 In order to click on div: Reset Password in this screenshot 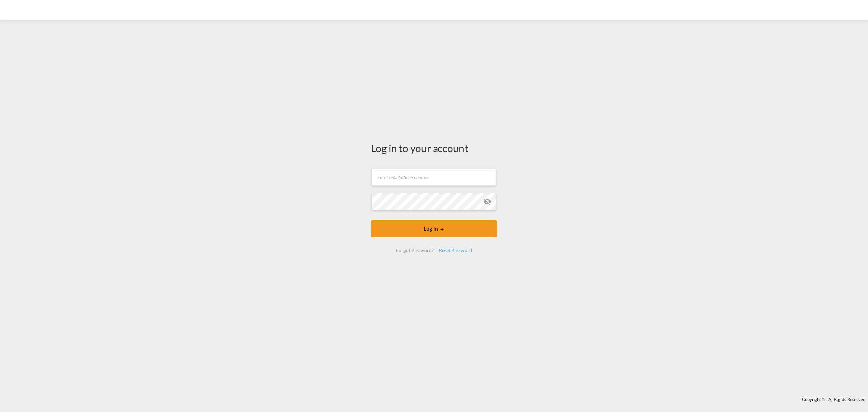, I will do `click(455, 250)`.